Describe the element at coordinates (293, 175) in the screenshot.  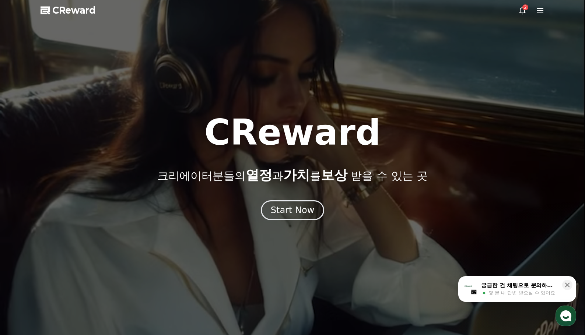
I see `p: 크리에이터분들의 과 를 받을 수 있는 곳` at that location.